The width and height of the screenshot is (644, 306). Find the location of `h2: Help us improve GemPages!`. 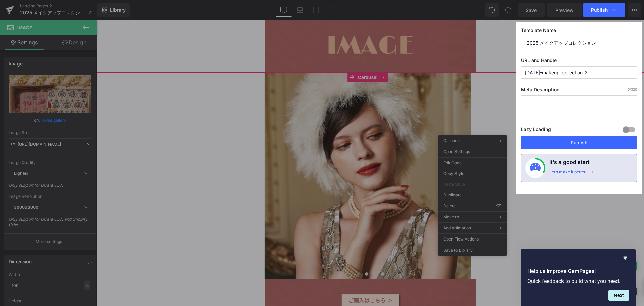

h2: Help us improve GemPages! is located at coordinates (578, 271).